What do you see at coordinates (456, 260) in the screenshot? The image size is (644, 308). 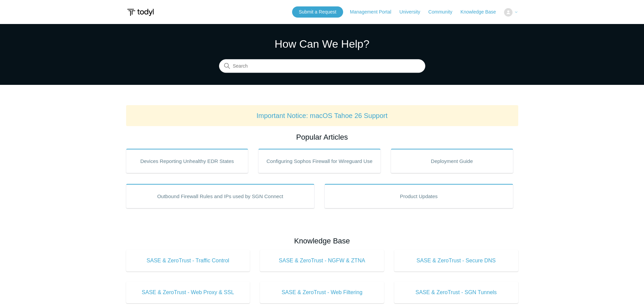 I see `a: SASE & ZeroTrust - Secure DNS` at bounding box center [456, 260].